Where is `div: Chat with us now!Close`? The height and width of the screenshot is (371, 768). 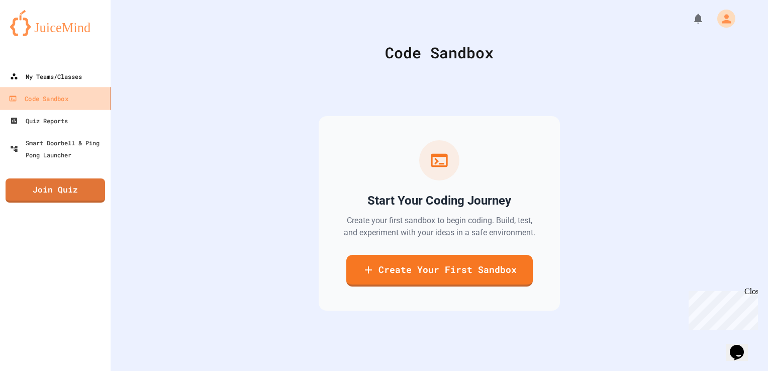
div: Chat with us now!Close is located at coordinates (37, 34).